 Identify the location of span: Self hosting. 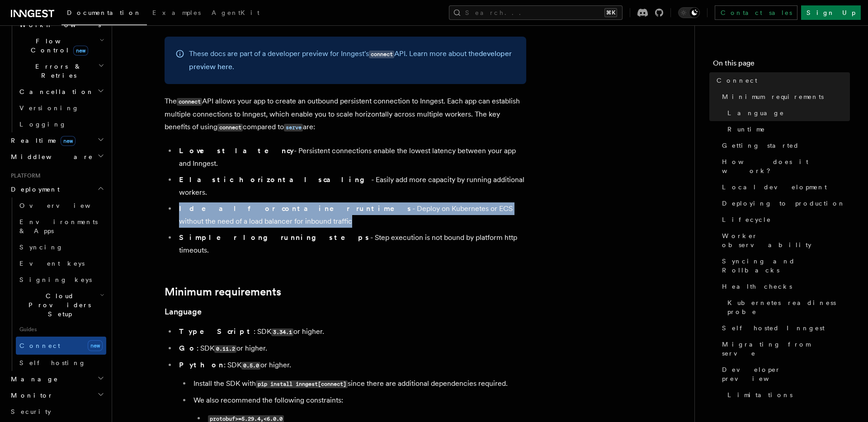
(52, 363).